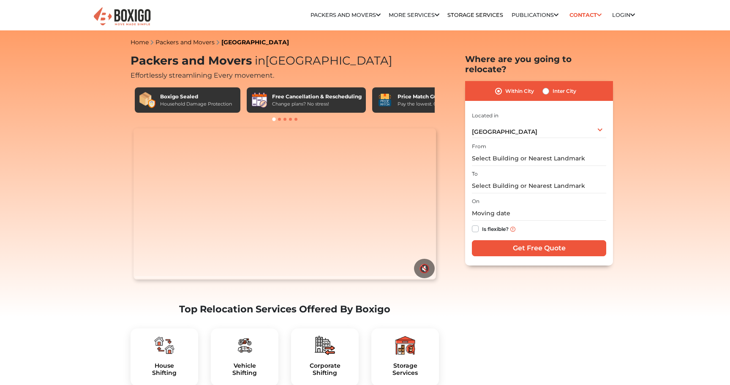 The image size is (730, 385). What do you see at coordinates (475, 174) in the screenshot?
I see `label: To` at bounding box center [475, 174].